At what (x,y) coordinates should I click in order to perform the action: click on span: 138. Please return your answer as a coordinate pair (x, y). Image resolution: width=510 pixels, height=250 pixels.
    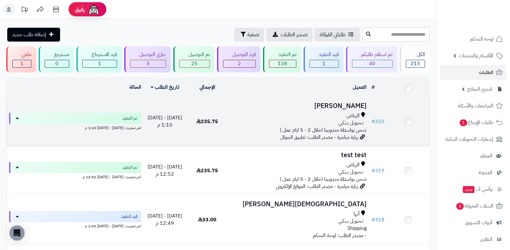
    Looking at the image, I should click on (283, 64).